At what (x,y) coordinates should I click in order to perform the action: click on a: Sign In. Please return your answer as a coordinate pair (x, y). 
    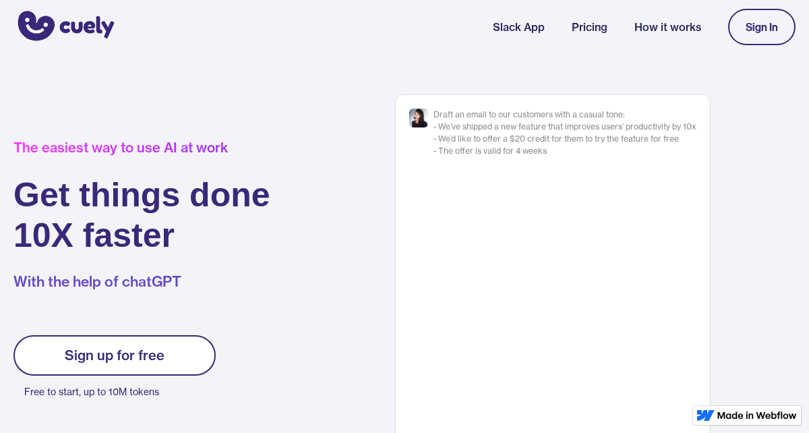
    Looking at the image, I should click on (762, 27).